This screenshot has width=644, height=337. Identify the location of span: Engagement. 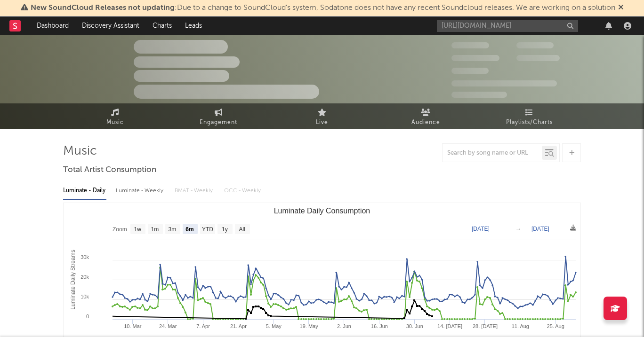
(218, 123).